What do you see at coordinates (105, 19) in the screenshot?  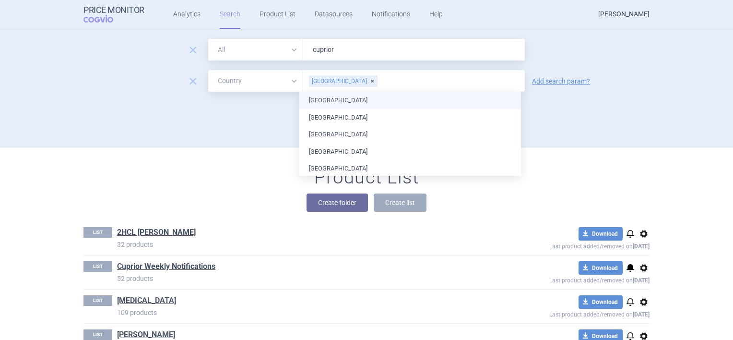 I see `span: COGVIO` at bounding box center [105, 19].